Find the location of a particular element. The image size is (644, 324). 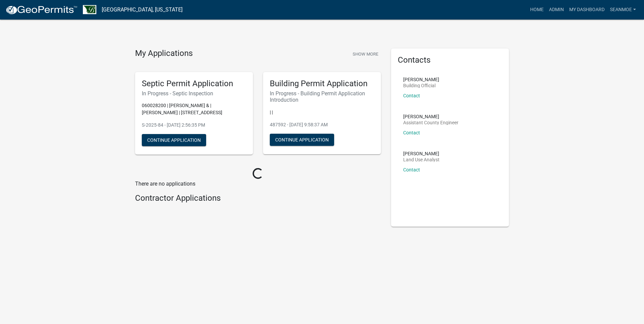

a: SeanMoe is located at coordinates (623, 10).